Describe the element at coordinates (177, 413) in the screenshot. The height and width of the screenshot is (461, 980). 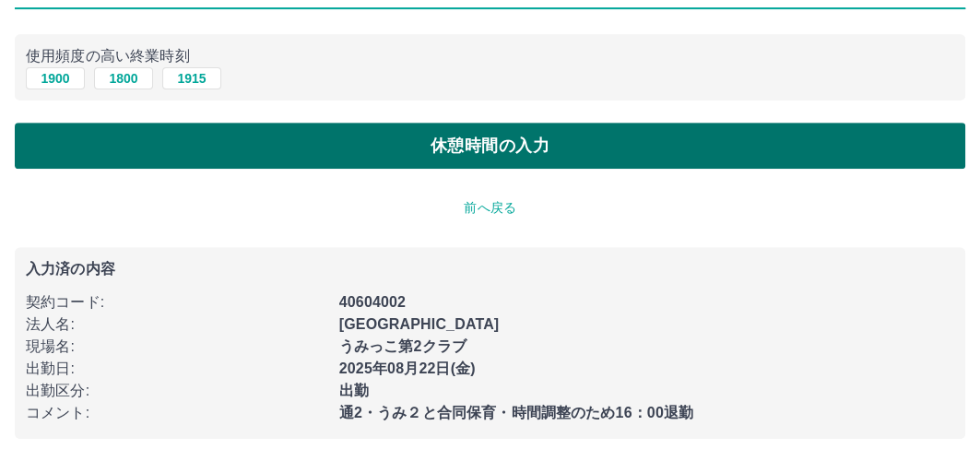
I see `p: コメント :` at that location.